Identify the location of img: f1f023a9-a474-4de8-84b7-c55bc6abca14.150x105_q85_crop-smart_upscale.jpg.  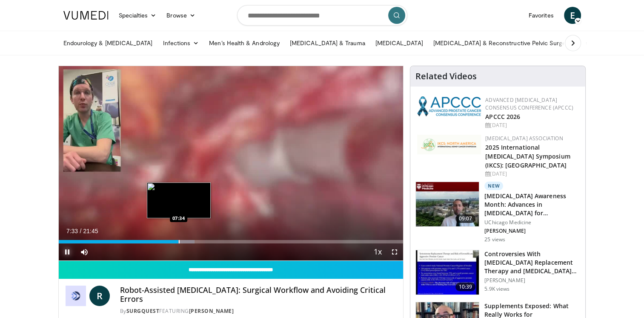
(447, 204).